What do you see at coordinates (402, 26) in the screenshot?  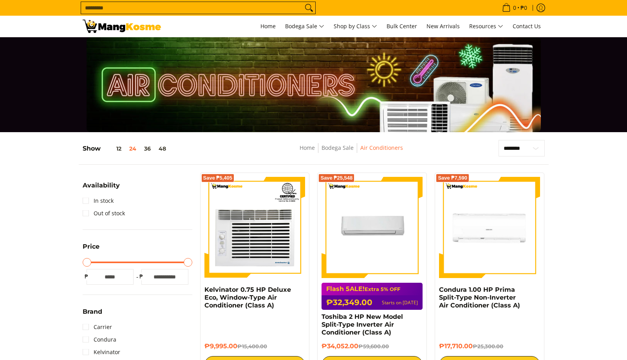 I see `a: Bulk Center` at bounding box center [402, 26].